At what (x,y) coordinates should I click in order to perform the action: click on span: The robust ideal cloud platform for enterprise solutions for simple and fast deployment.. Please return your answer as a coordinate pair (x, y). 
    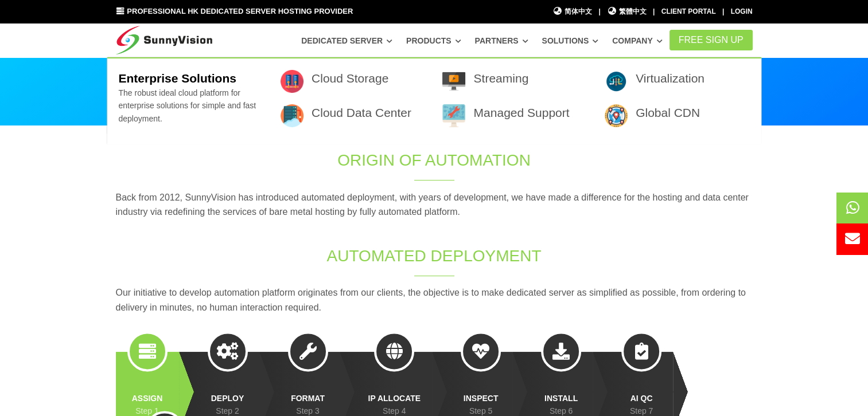
    Looking at the image, I should click on (187, 106).